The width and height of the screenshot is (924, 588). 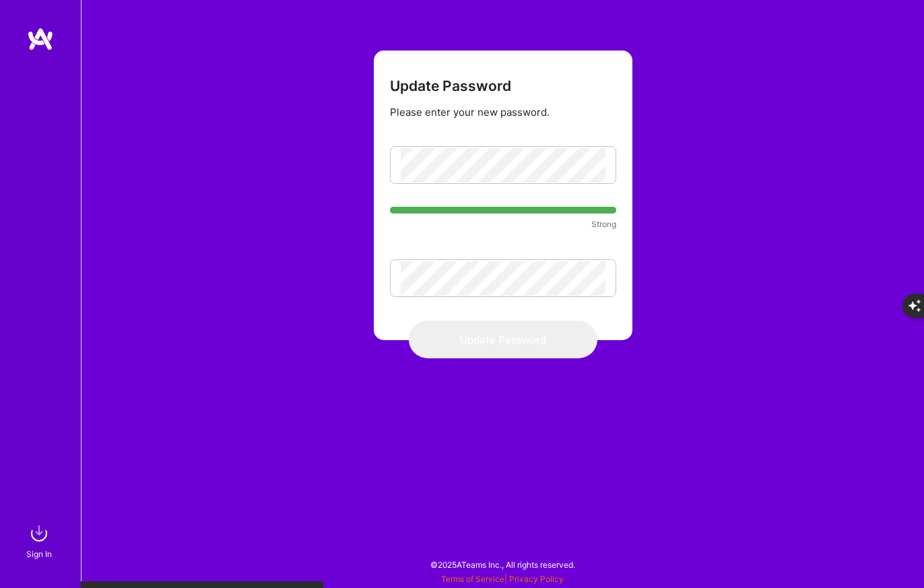 What do you see at coordinates (39, 533) in the screenshot?
I see `img: sign in` at bounding box center [39, 533].